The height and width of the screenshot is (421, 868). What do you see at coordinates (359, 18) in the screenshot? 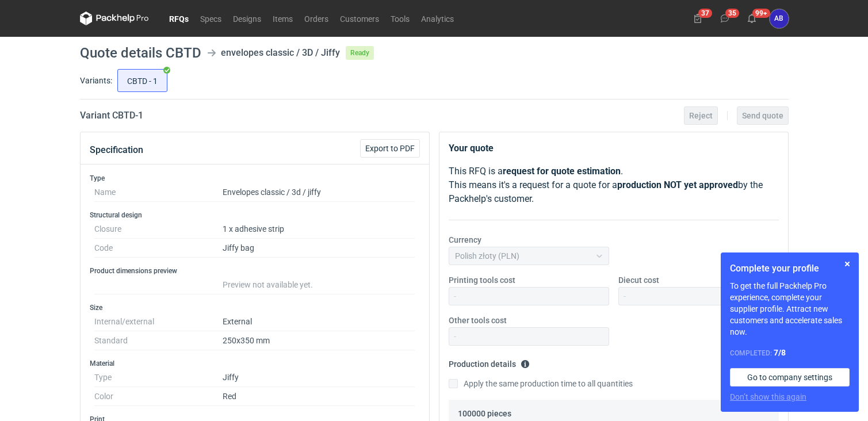
I see `a: Customers` at bounding box center [359, 18].